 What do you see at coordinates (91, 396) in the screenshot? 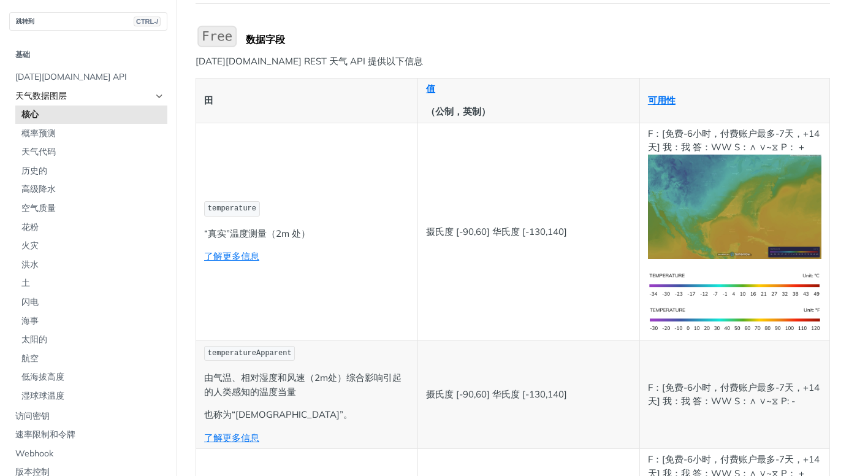
I see `a: 湿球球温度` at bounding box center [91, 396].